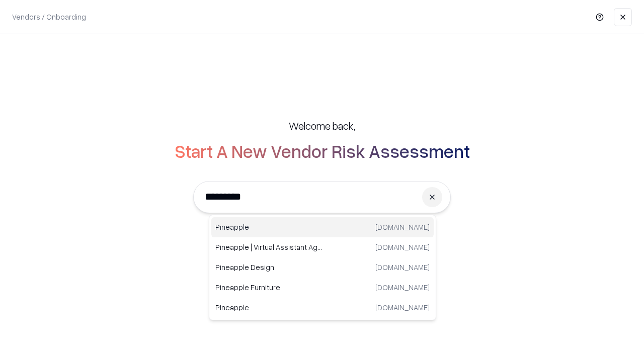  I want to click on p: Pineapple Design, so click(269, 267).